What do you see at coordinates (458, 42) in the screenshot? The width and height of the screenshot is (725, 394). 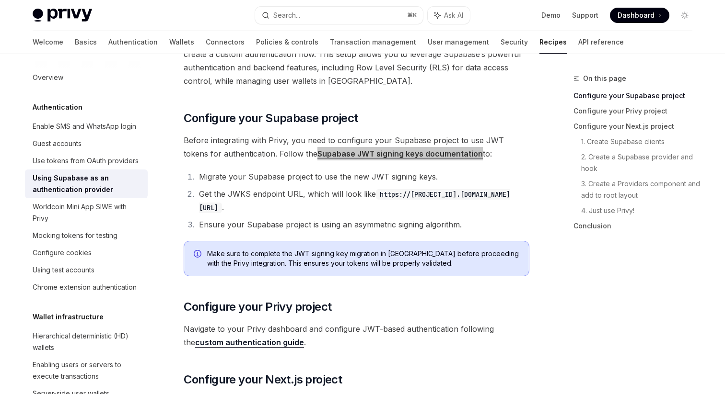 I see `a: User management` at bounding box center [458, 42].